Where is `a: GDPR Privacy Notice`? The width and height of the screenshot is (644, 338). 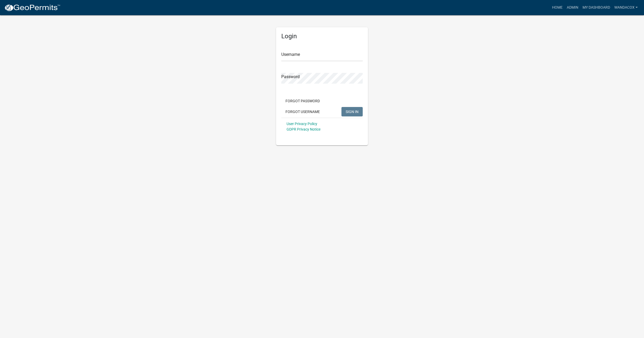 a: GDPR Privacy Notice is located at coordinates (303, 129).